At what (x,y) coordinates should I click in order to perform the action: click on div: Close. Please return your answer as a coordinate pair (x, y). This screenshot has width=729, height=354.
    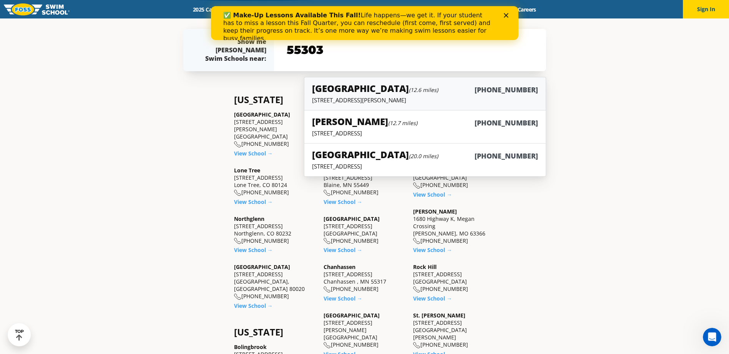
    Looking at the image, I should click on (297, 9).